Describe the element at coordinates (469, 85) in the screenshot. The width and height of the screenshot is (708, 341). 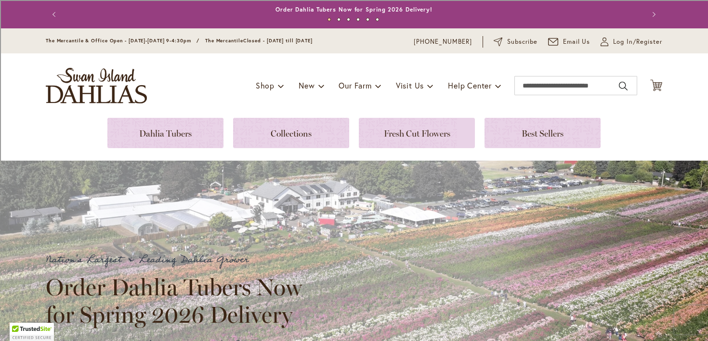
I see `span: Help Center` at that location.